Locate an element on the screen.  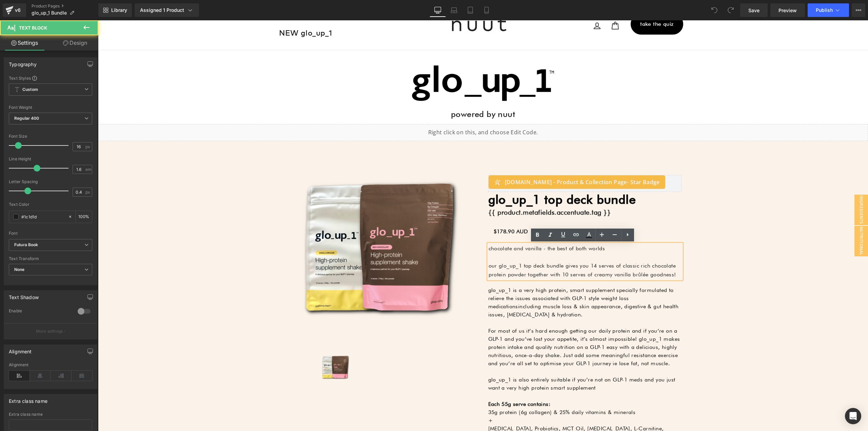
p: (save $10) is located at coordinates (511, 211).